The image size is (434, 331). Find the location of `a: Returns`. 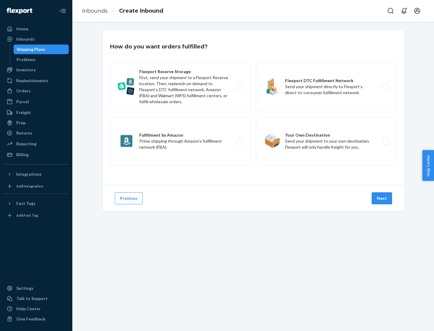

a: Returns is located at coordinates (36, 133).